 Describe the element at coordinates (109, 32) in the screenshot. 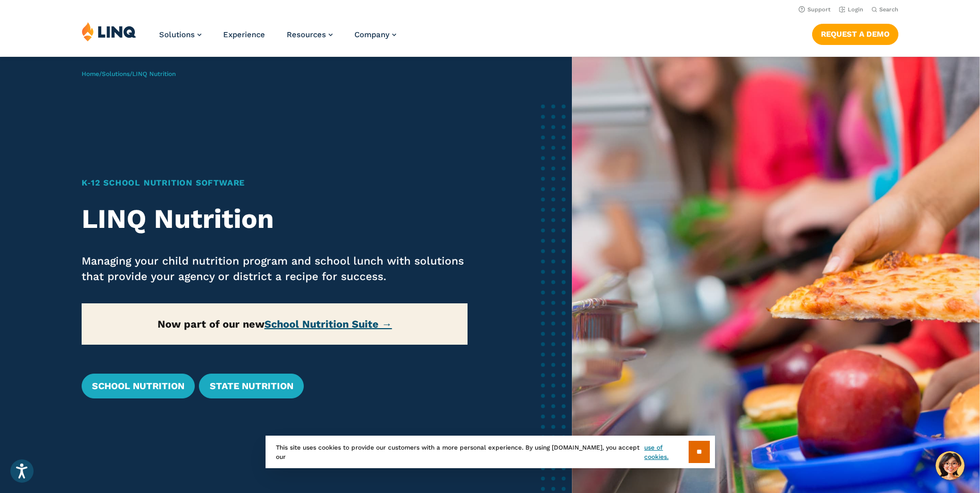

I see `img: LINQ | K‑12 Software` at that location.